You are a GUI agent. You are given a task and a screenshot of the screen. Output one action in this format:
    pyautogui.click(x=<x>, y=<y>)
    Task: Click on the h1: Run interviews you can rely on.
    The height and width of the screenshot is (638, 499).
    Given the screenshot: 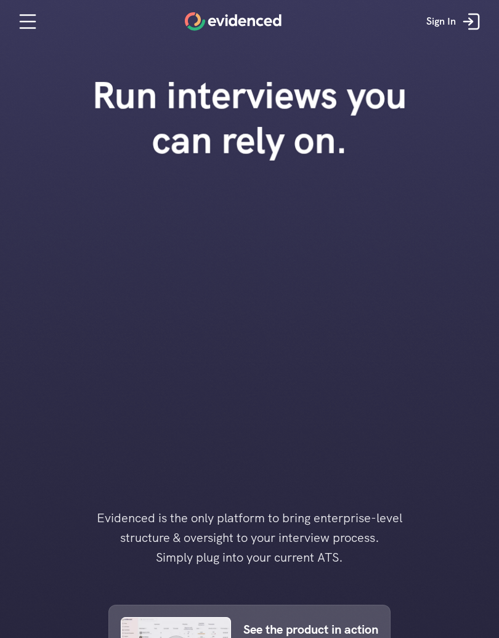 What is the action you would take?
    pyautogui.click(x=249, y=118)
    